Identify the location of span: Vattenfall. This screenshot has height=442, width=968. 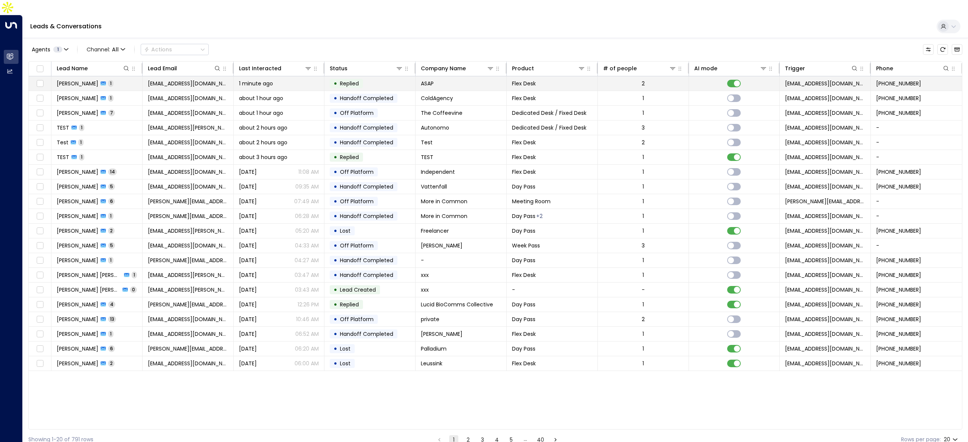
(434, 187).